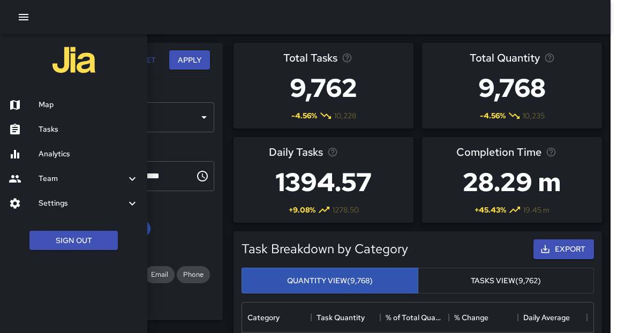 The height and width of the screenshot is (333, 617). Describe the element at coordinates (88, 154) in the screenshot. I see `h6: Analytics` at that location.